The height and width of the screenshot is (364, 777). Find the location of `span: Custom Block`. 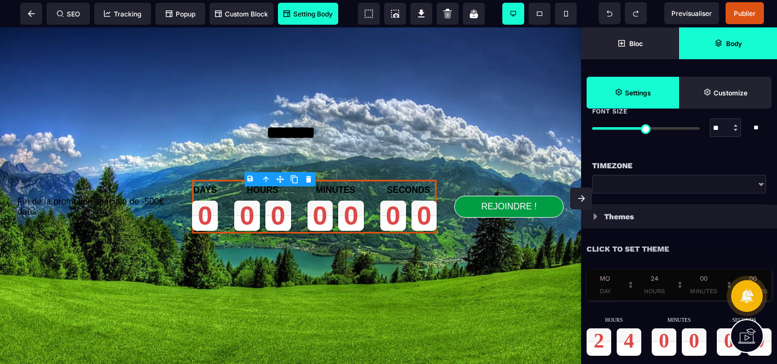

span: Custom Block is located at coordinates (241, 14).